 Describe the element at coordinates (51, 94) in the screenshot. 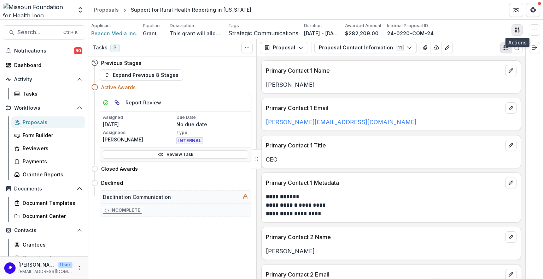

I see `div: Tasks` at that location.